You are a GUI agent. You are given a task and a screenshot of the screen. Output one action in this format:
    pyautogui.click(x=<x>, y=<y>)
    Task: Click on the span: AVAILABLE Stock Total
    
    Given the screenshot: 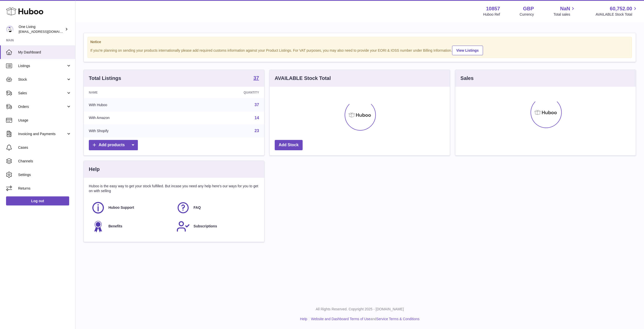 What is the action you would take?
    pyautogui.click(x=616, y=15)
    